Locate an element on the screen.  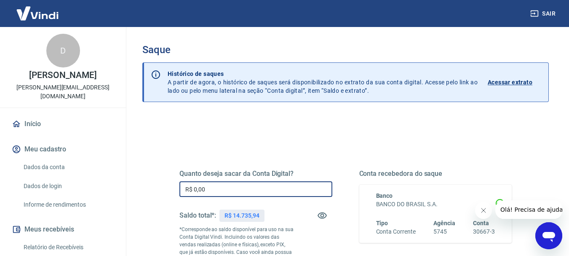
p: Acessar extrato is located at coordinates (510, 82).